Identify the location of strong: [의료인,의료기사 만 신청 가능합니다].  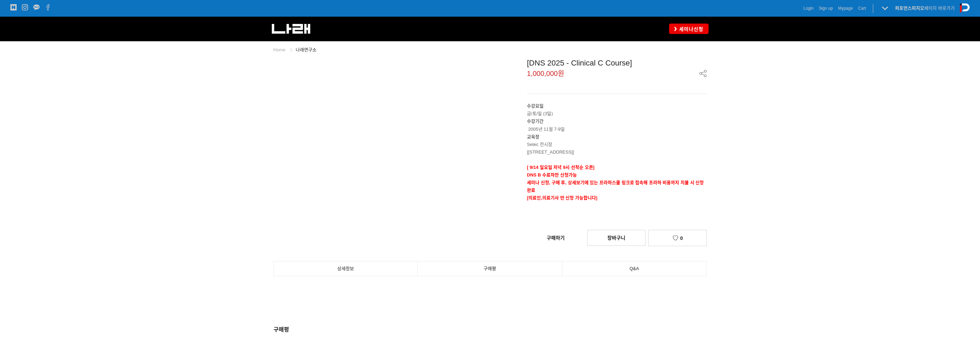
(562, 198).